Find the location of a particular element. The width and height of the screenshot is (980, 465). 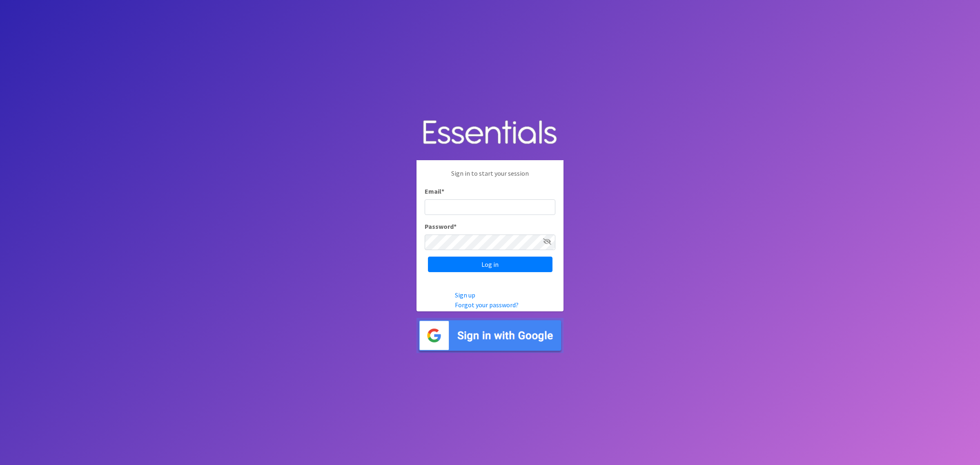

img: Human Essentials is located at coordinates (490, 133).